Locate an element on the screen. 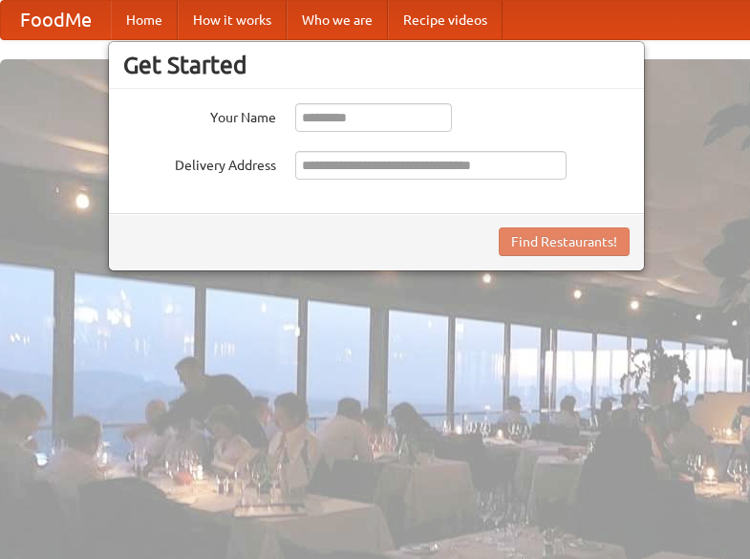 The height and width of the screenshot is (559, 750). a: How it works is located at coordinates (232, 20).